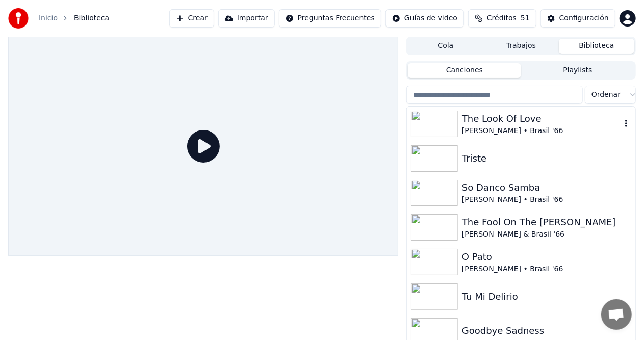 This screenshot has width=644, height=340. What do you see at coordinates (18, 18) in the screenshot?
I see `img: youka` at bounding box center [18, 18].